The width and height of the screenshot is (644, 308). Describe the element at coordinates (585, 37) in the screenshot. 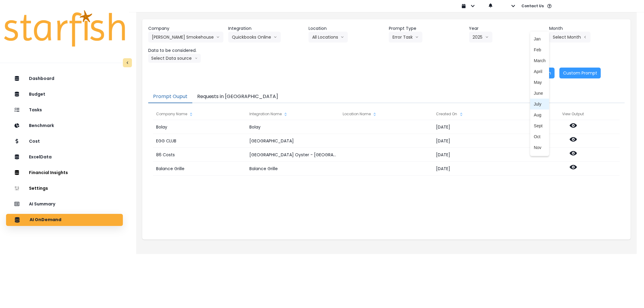

I see `svg: arrow left line` at that location.